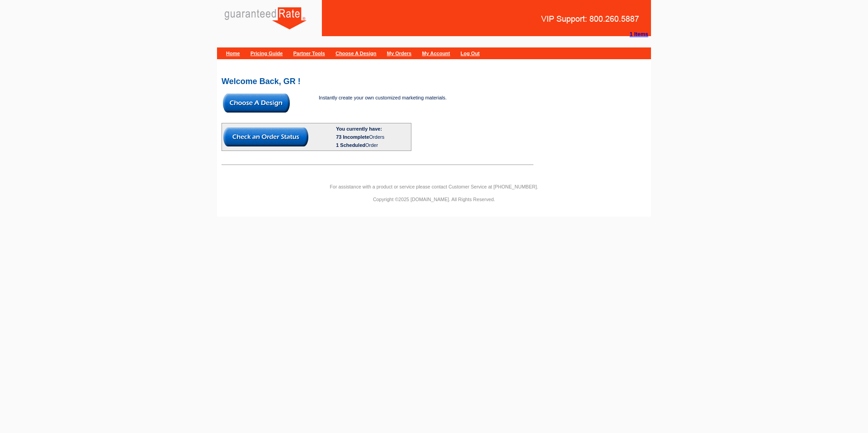 The image size is (868, 433). Describe the element at coordinates (639, 34) in the screenshot. I see `strong: 1 Items` at that location.